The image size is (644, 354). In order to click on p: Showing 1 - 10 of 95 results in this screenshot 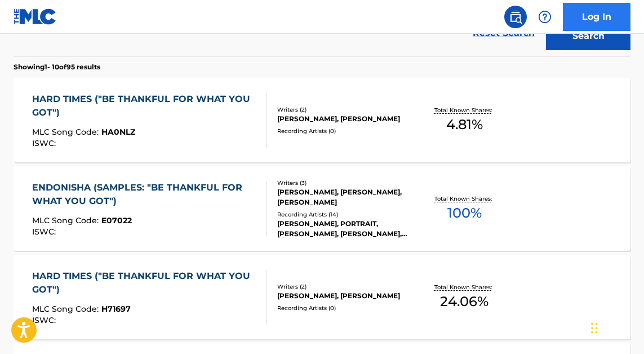, I will do `click(57, 67)`.